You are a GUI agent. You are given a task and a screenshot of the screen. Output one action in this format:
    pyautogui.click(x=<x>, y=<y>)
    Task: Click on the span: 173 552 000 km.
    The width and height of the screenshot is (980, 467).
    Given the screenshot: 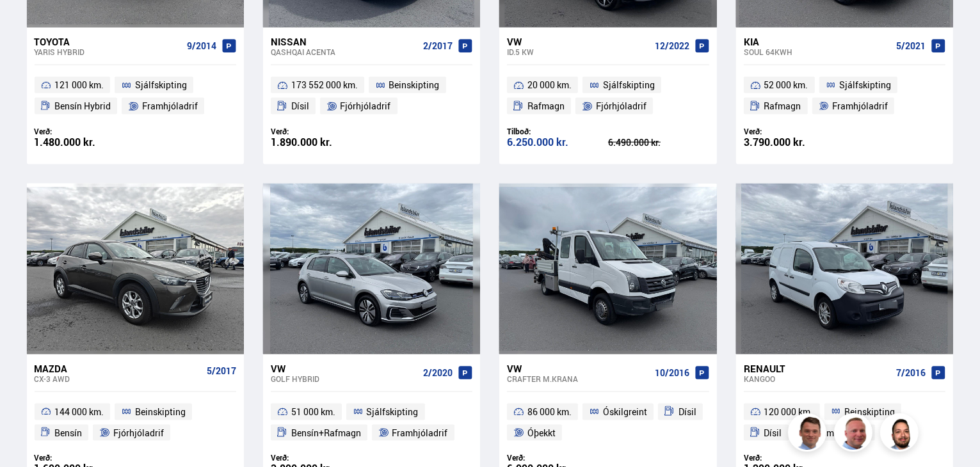 What is the action you would take?
    pyautogui.click(x=324, y=85)
    